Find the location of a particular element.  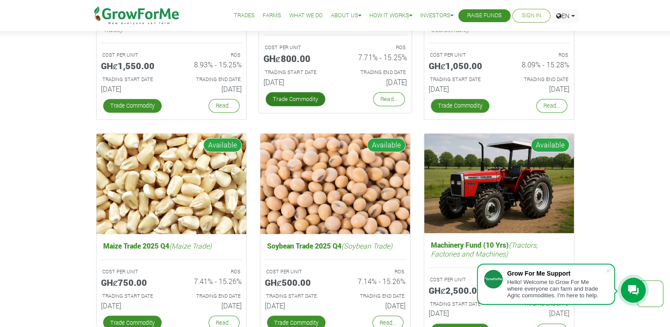

h5: Soybean Trade 2025 Q4 is located at coordinates (335, 245).